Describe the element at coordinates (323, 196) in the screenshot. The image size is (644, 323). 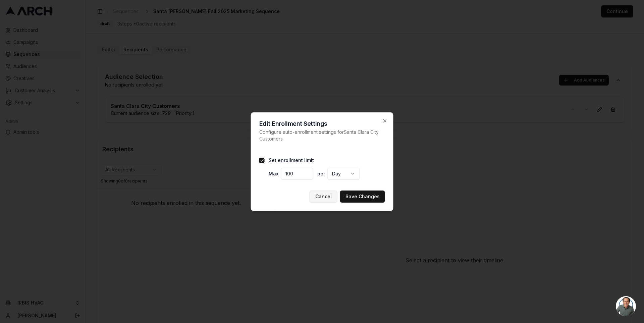
I see `button: Cancel` at that location.